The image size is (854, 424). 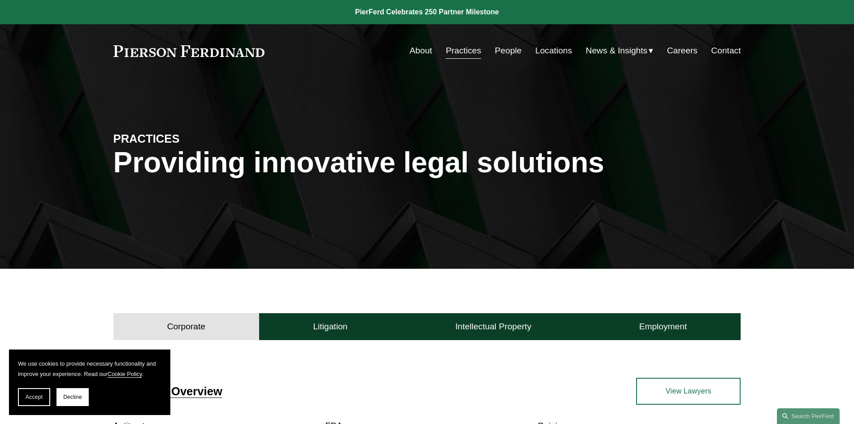 What do you see at coordinates (463, 51) in the screenshot?
I see `a: Practices` at bounding box center [463, 51].